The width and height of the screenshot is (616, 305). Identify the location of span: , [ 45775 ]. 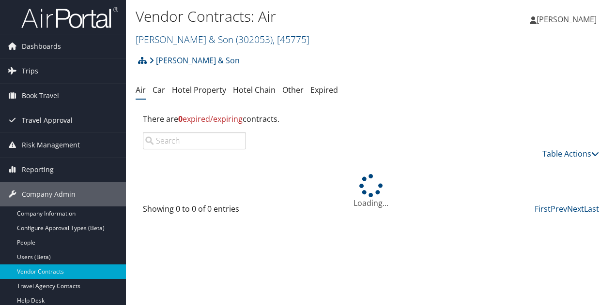
(291, 39).